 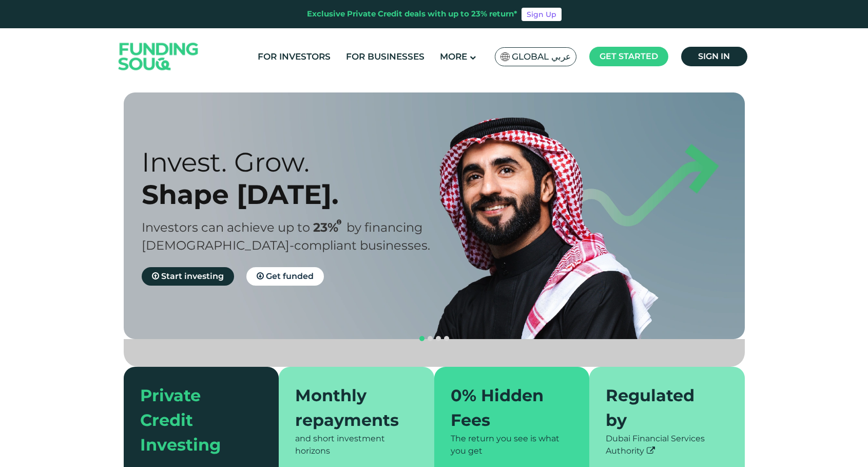 I want to click on a: Get funded, so click(x=285, y=277).